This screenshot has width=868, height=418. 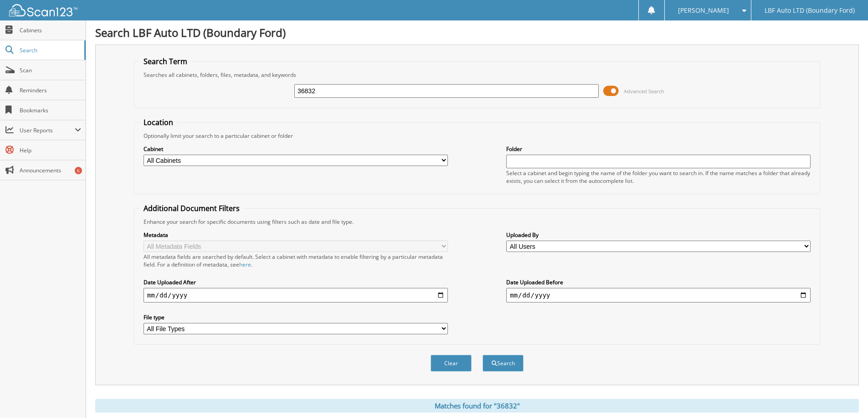 I want to click on span: Bookmarks, so click(x=50, y=110).